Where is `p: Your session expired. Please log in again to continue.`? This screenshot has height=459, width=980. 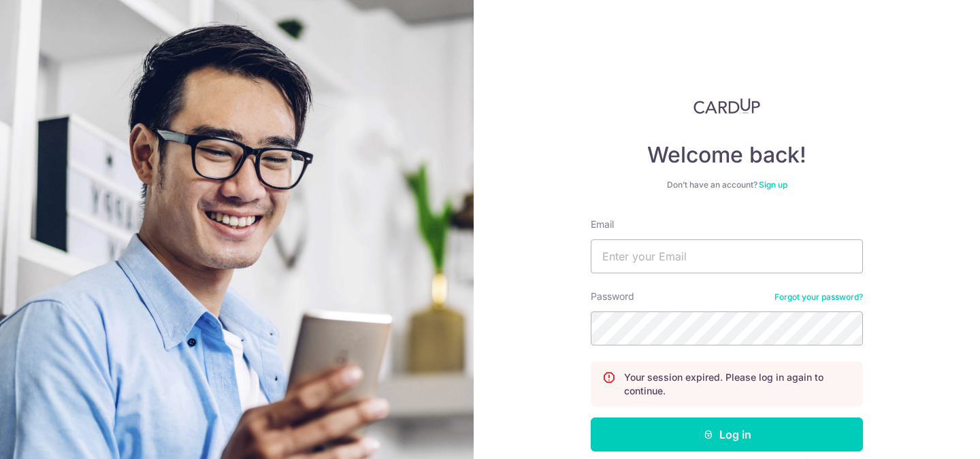
p: Your session expired. Please log in again to continue. is located at coordinates (737, 385).